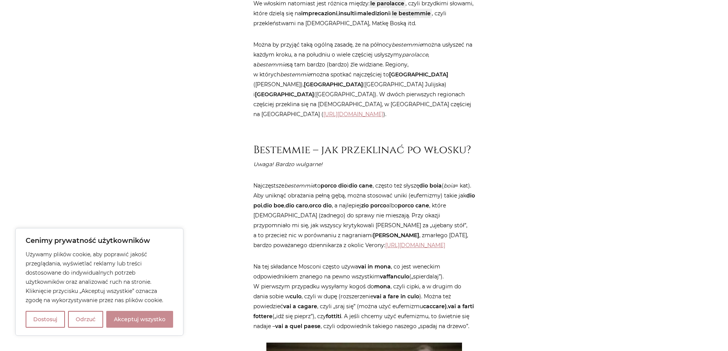 This screenshot has width=728, height=351. I want to click on strong: zio porco, so click(374, 206).